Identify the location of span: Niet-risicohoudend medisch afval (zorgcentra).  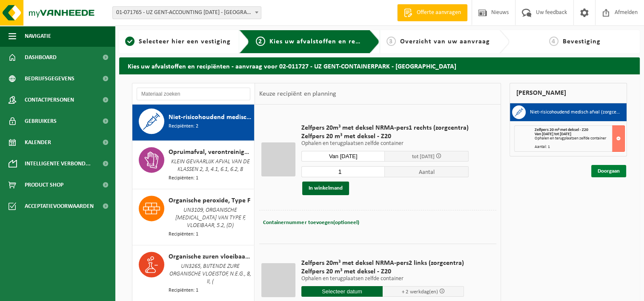
(210, 117).